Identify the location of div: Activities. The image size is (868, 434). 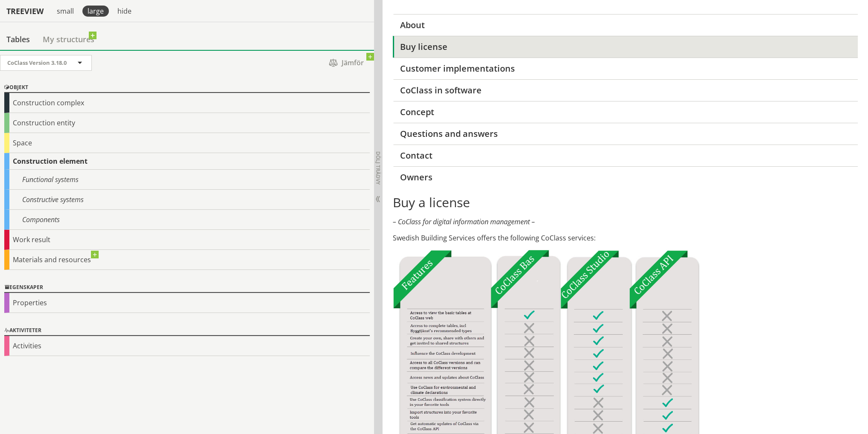
(187, 346).